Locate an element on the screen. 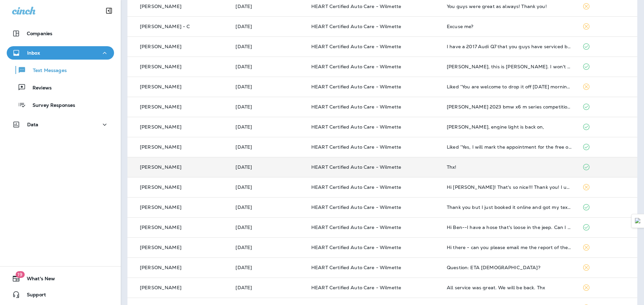  p: Sep 12, 2025 03:04 PM is located at coordinates (268, 67).